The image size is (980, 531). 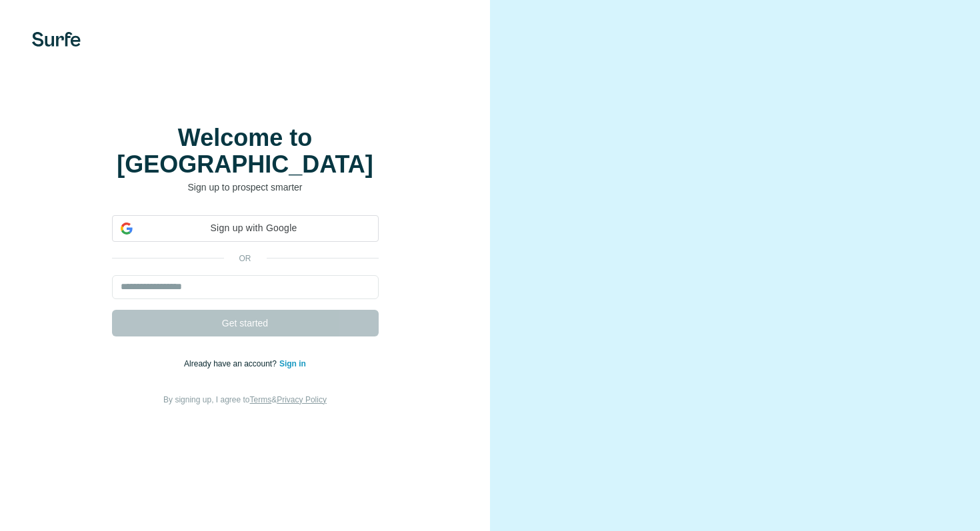 What do you see at coordinates (245, 187) in the screenshot?
I see `p: Sign up to prospect smarter` at bounding box center [245, 187].